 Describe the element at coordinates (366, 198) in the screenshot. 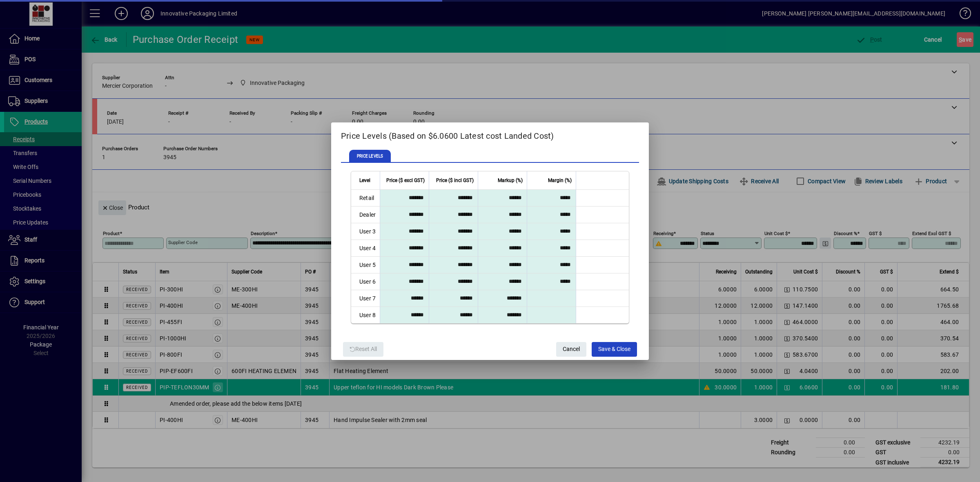

I see `td: Retail` at that location.